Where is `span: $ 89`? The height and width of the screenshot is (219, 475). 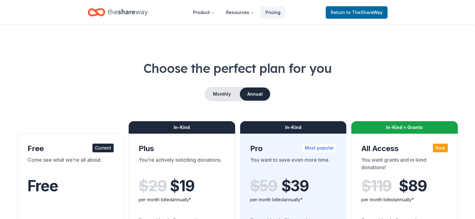
span: $ 89 is located at coordinates (412, 186).